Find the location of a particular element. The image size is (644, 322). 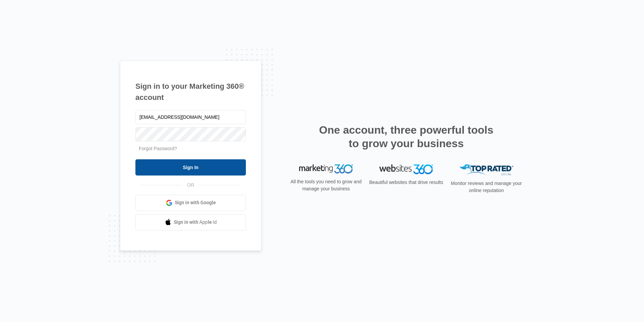

input: Sign In is located at coordinates (191, 167).